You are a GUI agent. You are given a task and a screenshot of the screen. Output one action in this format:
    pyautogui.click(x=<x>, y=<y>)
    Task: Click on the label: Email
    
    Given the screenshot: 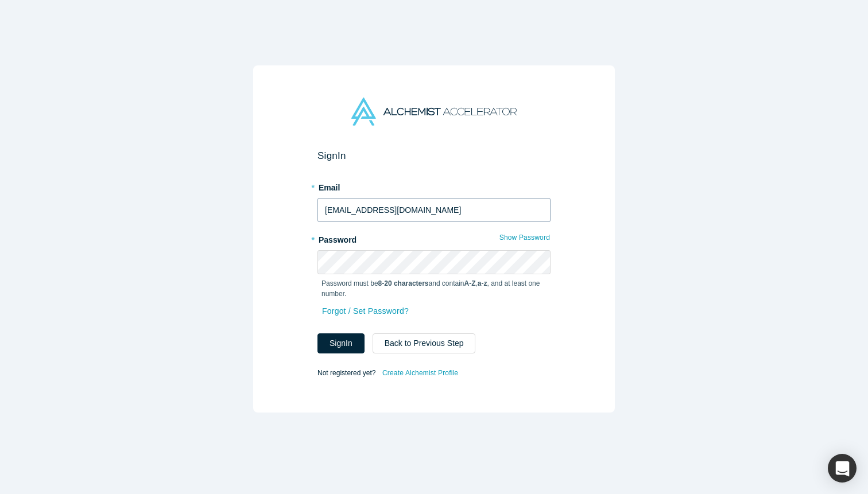 What is the action you would take?
    pyautogui.click(x=434, y=186)
    